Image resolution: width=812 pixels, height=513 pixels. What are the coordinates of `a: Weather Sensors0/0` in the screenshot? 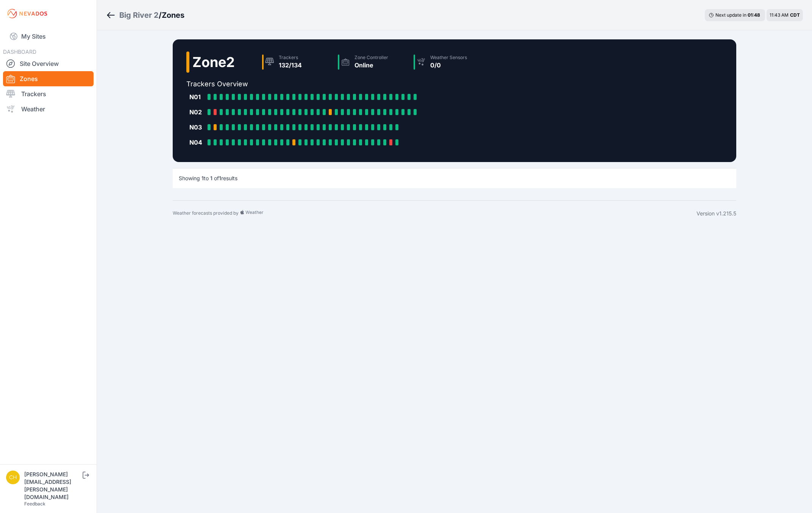 It's located at (448, 62).